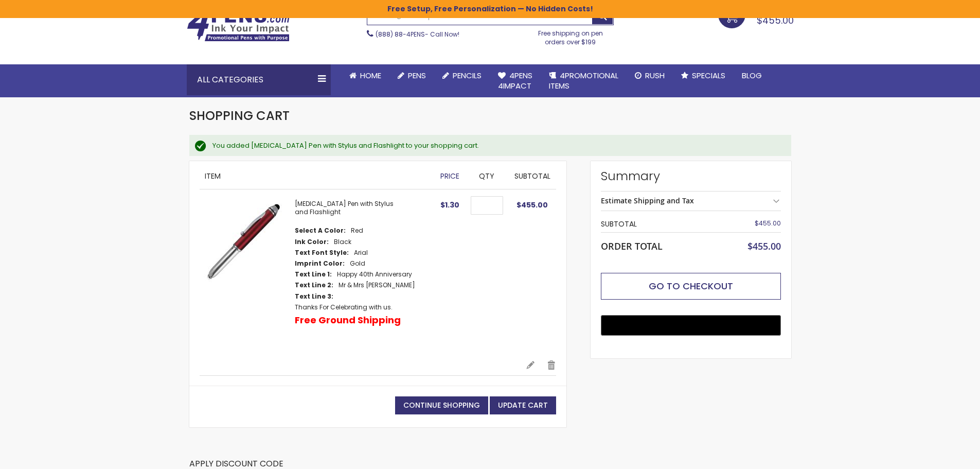 The height and width of the screenshot is (469, 980). What do you see at coordinates (523, 405) in the screenshot?
I see `button: Update Cart` at bounding box center [523, 405].